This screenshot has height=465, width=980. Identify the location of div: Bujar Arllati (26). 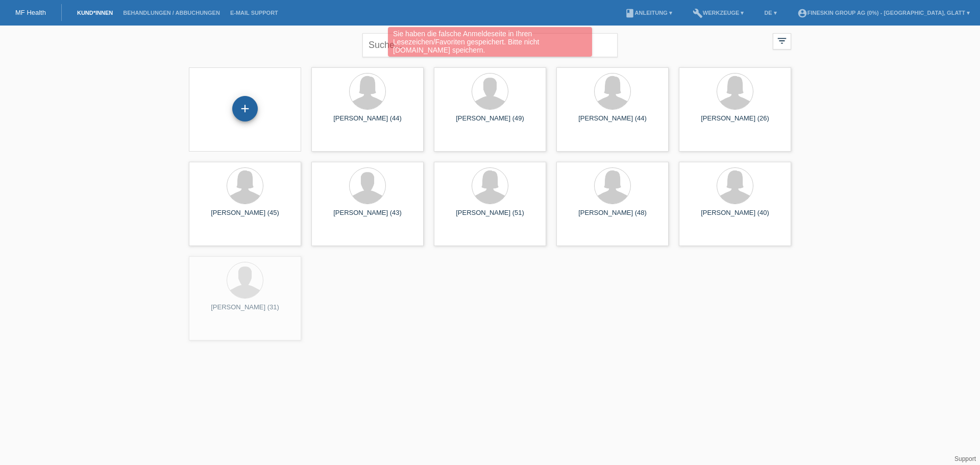
(368, 312).